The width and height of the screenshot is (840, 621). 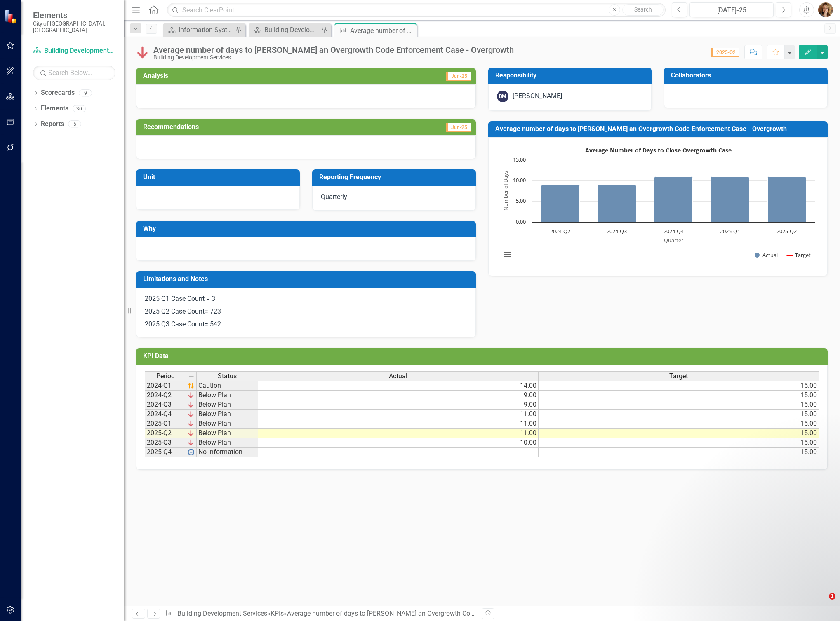 I want to click on button: Nichole Plowman, so click(x=825, y=10).